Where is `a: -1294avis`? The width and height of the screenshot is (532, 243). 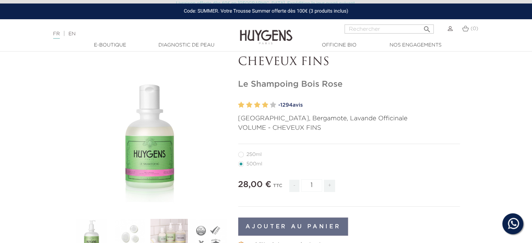
a: -1294avis is located at coordinates (369, 105).